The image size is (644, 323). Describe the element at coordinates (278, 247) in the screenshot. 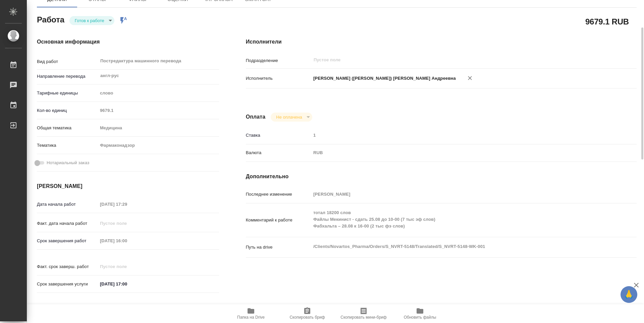

I see `p: Путь на drive` at that location.